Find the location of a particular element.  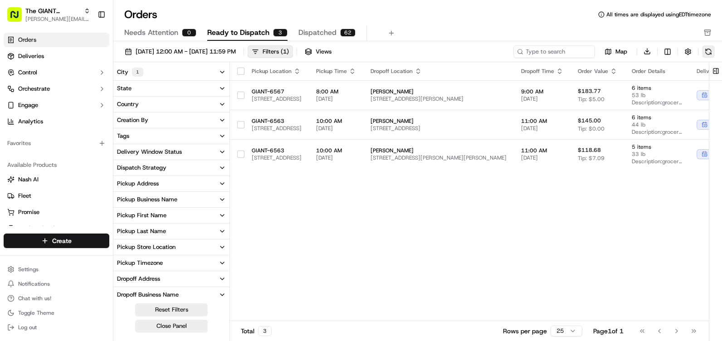

button: Pickup Store Location is located at coordinates (171, 247).